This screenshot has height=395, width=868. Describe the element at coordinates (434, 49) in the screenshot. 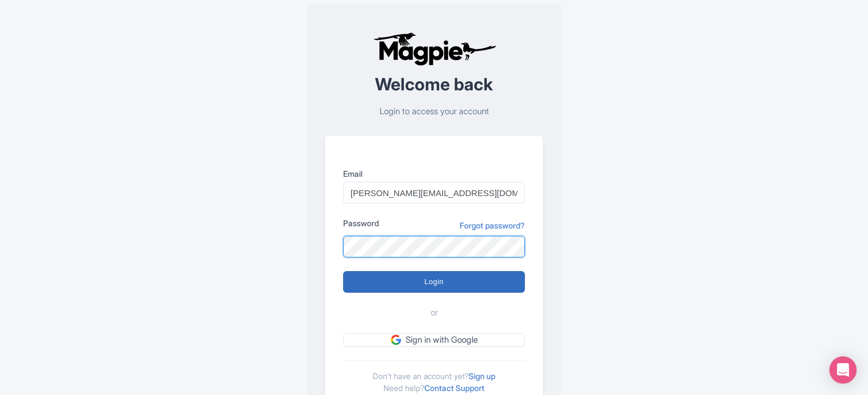

I see `img: logo-ab69f6fb50320c5b225c76a69d11143b.png` at that location.